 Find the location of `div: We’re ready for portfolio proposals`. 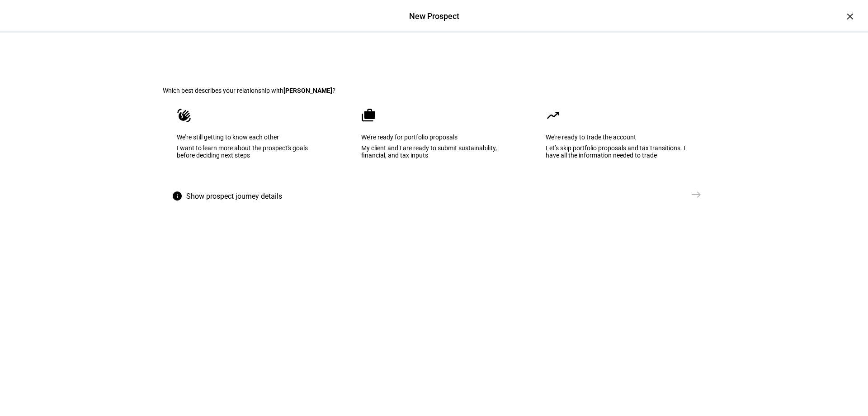

div: We’re ready for portfolio proposals is located at coordinates (434, 137).